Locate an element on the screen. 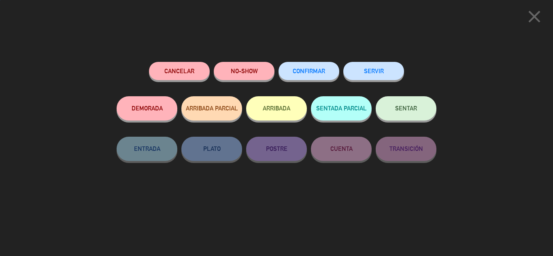  button: SENTAR is located at coordinates (406, 108).